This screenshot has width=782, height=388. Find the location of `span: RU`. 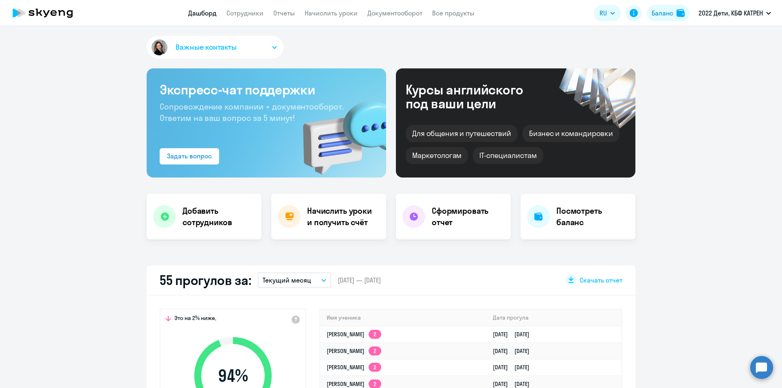

span: RU is located at coordinates (603, 13).